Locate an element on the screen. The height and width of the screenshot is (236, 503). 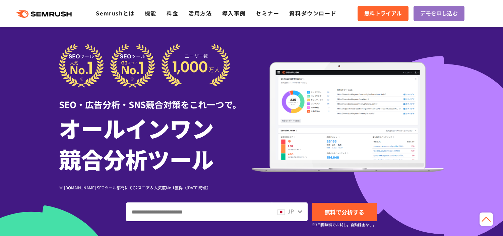
a: 機能 is located at coordinates (150, 13).